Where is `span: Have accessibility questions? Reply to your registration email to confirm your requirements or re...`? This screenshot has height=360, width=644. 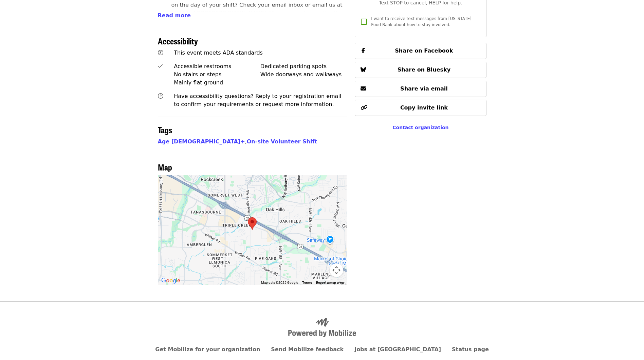 span: Have accessibility questions? Reply to your registration email to confirm your requirements or re... is located at coordinates (257, 100).